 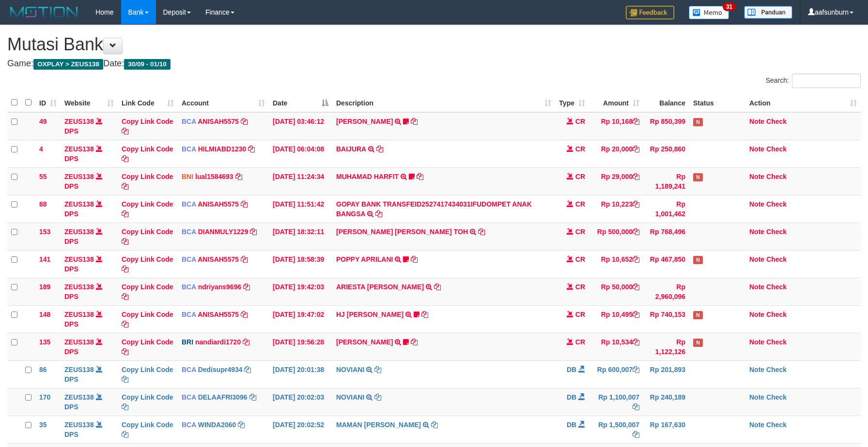 I want to click on th: Website: activate to sort column ascending, so click(x=89, y=103).